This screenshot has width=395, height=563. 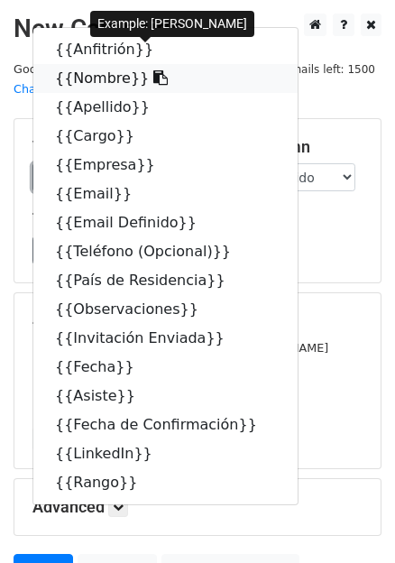 What do you see at coordinates (314, 69) in the screenshot?
I see `a: Daily emails left: 1500` at bounding box center [314, 69].